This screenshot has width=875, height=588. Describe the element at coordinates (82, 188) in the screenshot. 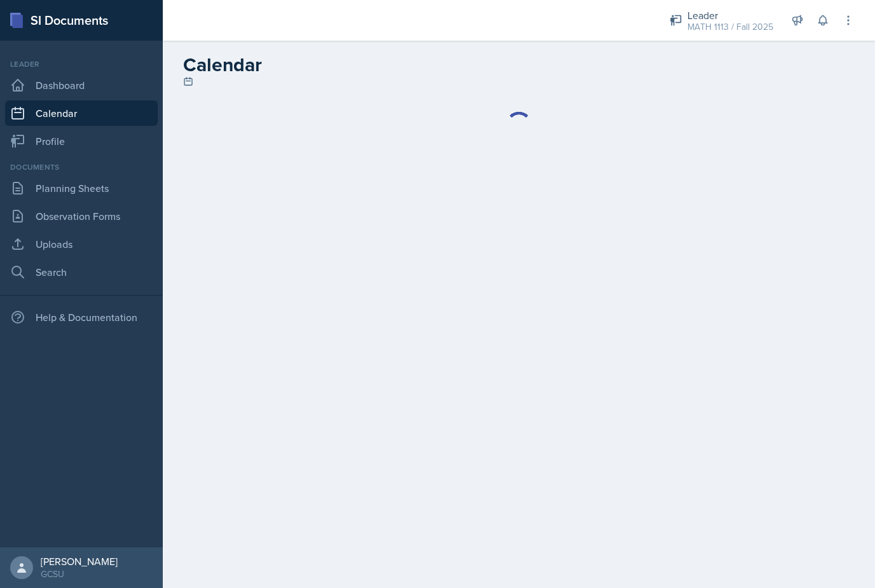

I see `a: Planning Sheets` at that location.